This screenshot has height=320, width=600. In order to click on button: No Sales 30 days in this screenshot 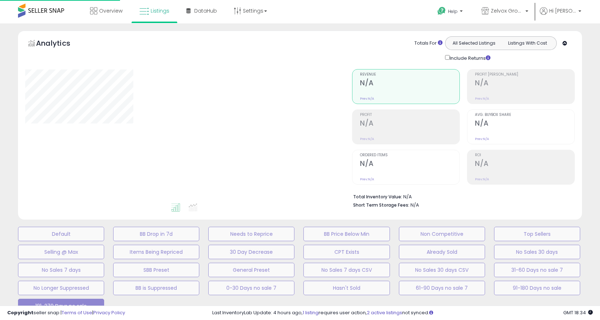, I will do `click(537, 252)`.